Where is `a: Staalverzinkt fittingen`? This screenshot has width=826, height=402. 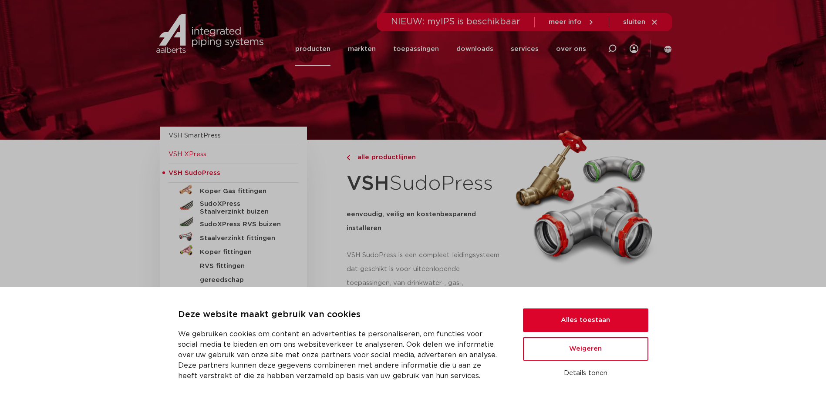 a: Staalverzinkt fittingen is located at coordinates (233, 237).